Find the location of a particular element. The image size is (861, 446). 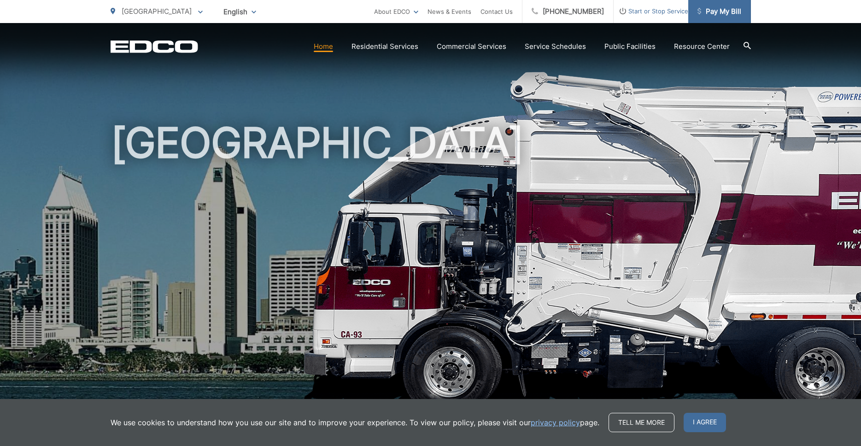

a: EDCD logo. Return to the homepage. is located at coordinates (154, 47).